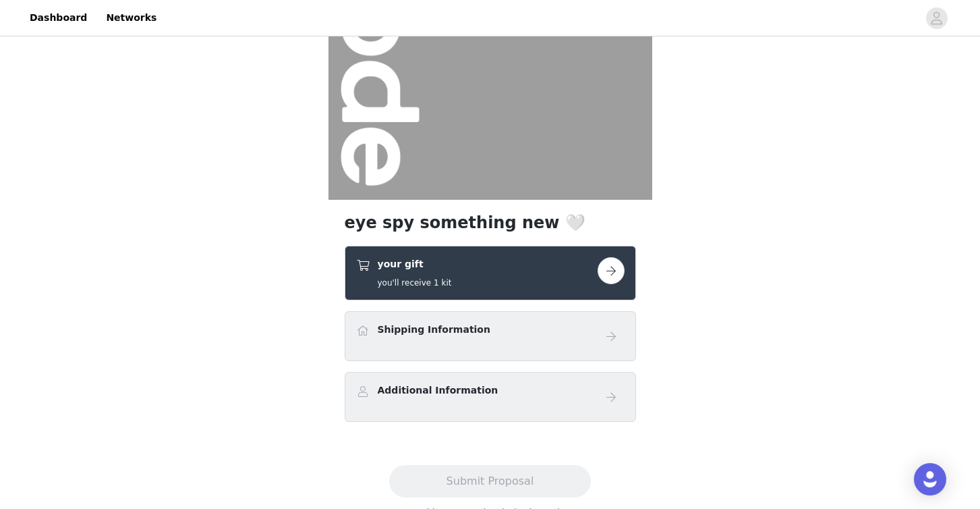 The width and height of the screenshot is (980, 509). Describe the element at coordinates (490, 223) in the screenshot. I see `h1: eye spy something new 🤍` at that location.